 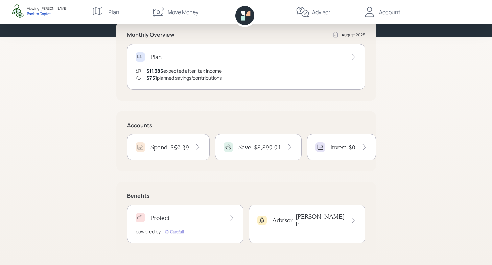 I want to click on div: Move Money, so click(x=183, y=12).